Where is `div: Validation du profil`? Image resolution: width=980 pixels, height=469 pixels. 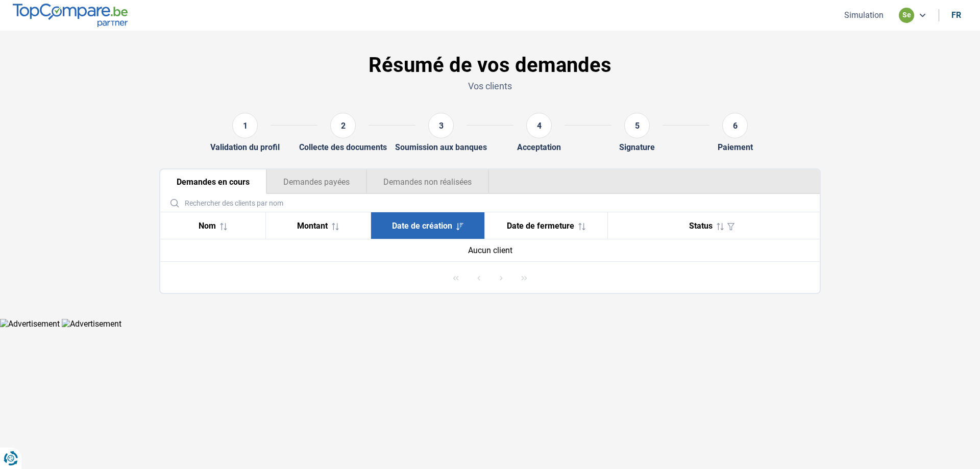
div: Validation du profil is located at coordinates (245, 147).